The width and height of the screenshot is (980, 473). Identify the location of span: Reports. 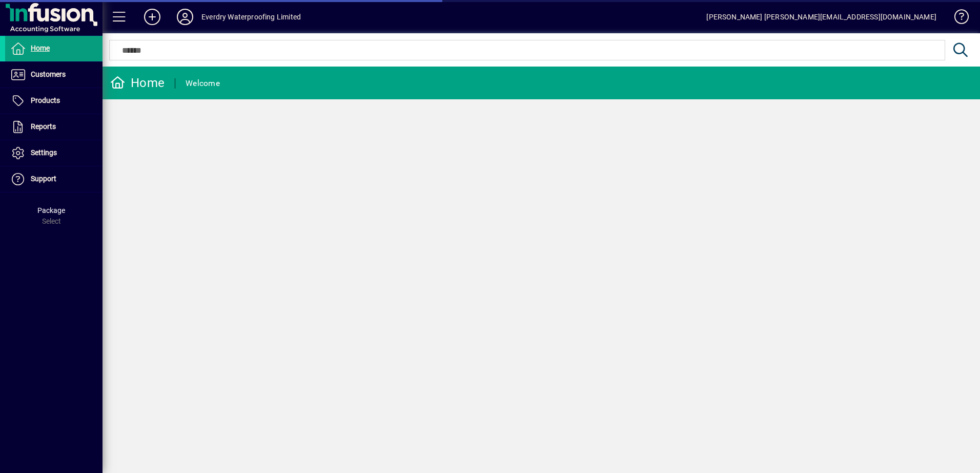
(43, 126).